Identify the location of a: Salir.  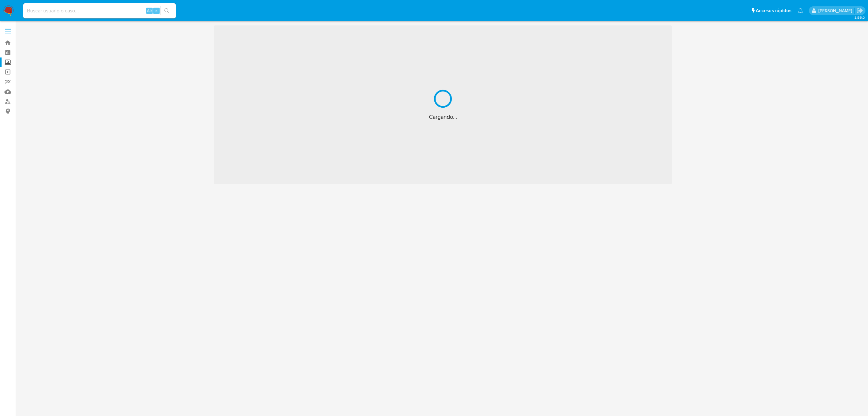
(860, 11).